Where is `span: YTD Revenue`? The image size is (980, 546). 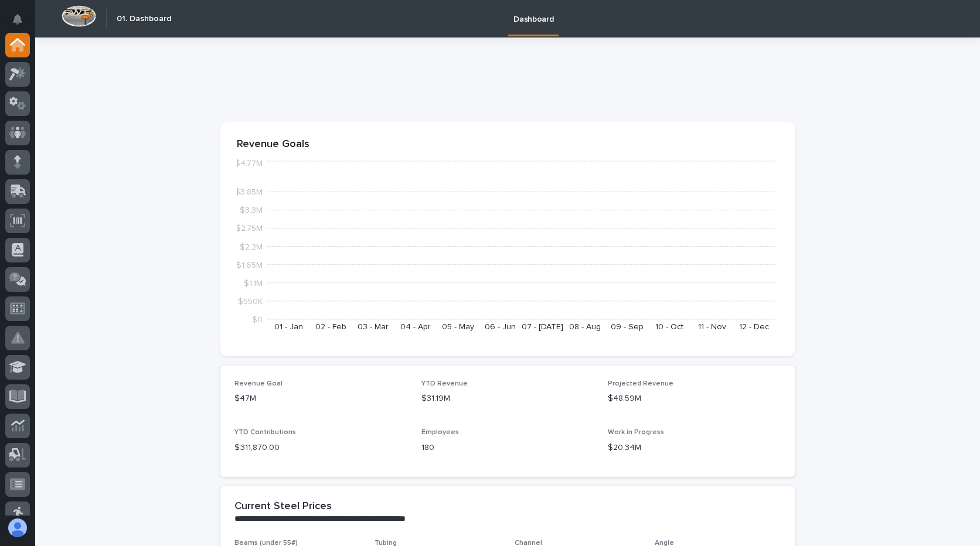
span: YTD Revenue is located at coordinates (444, 383).